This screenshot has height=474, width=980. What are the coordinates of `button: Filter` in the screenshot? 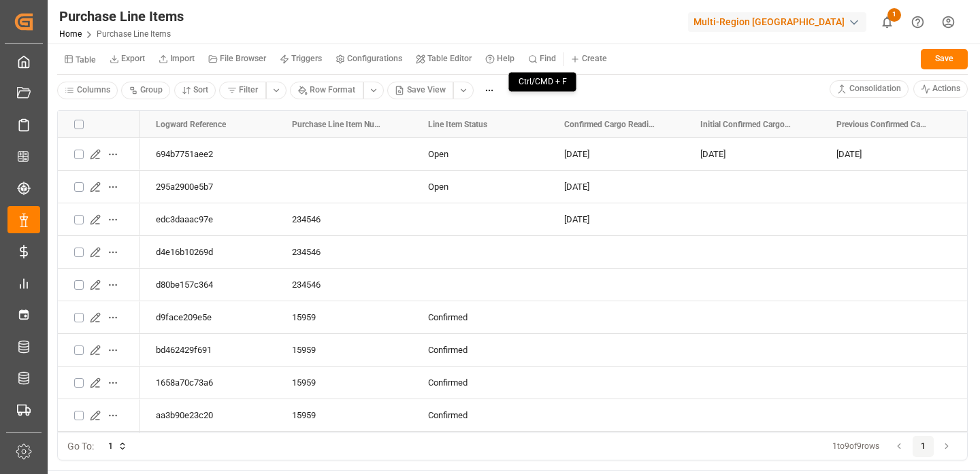 It's located at (242, 91).